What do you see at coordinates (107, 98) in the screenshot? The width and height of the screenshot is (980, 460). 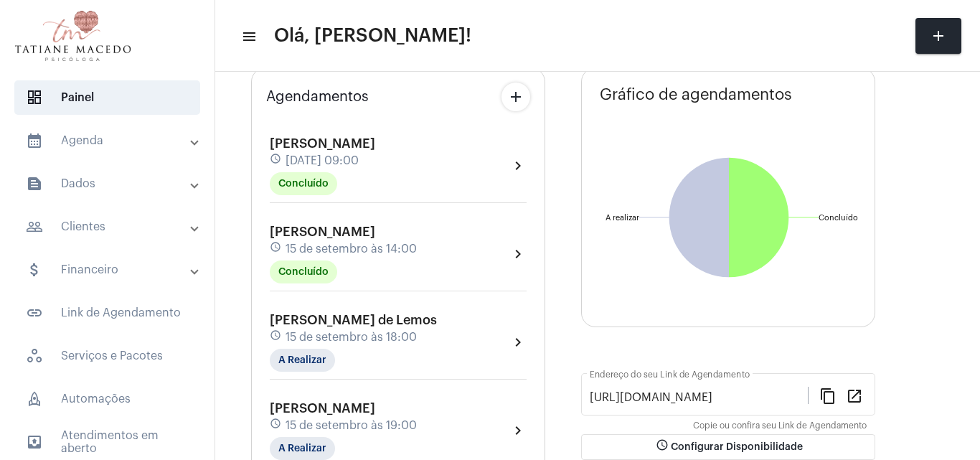 I see `span: Painel` at bounding box center [107, 98].